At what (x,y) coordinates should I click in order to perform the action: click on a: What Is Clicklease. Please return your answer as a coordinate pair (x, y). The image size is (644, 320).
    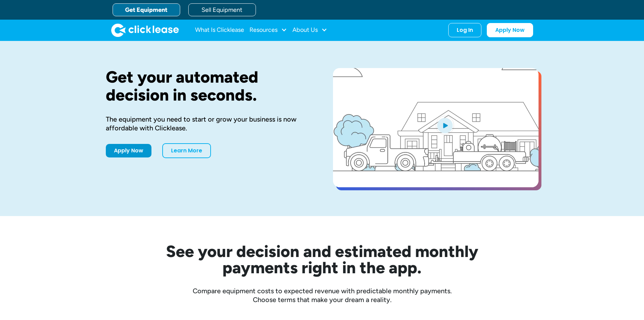
    Looking at the image, I should click on (220, 30).